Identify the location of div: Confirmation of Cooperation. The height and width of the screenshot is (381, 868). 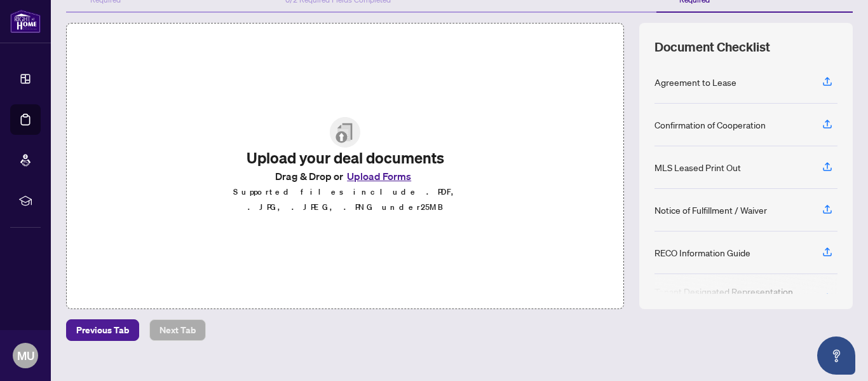
(709, 125).